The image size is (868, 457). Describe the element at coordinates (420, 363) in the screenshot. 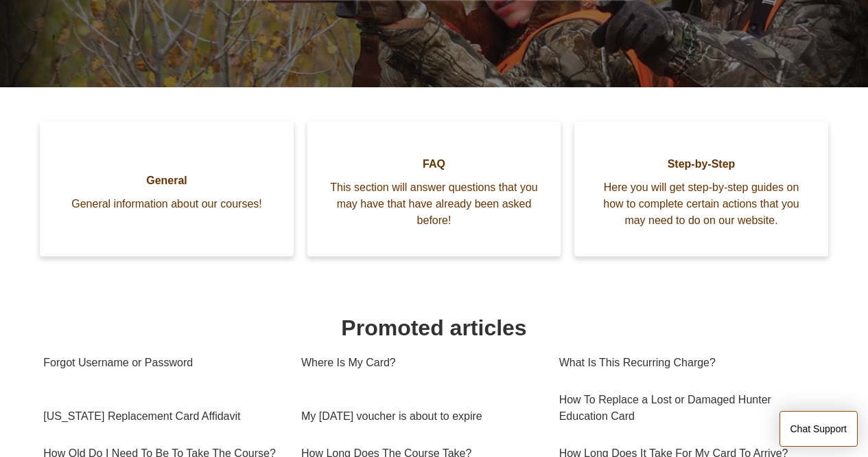

I see `a: Where Is My Card?` at that location.